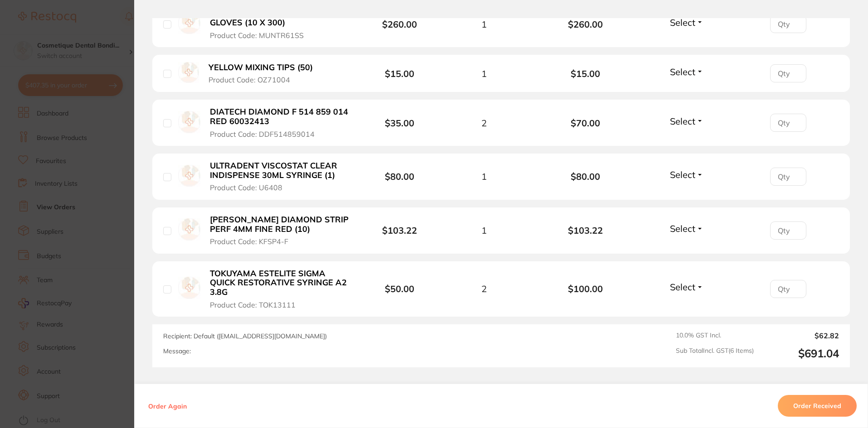  I want to click on span: Product Code: TOK13111, so click(252, 305).